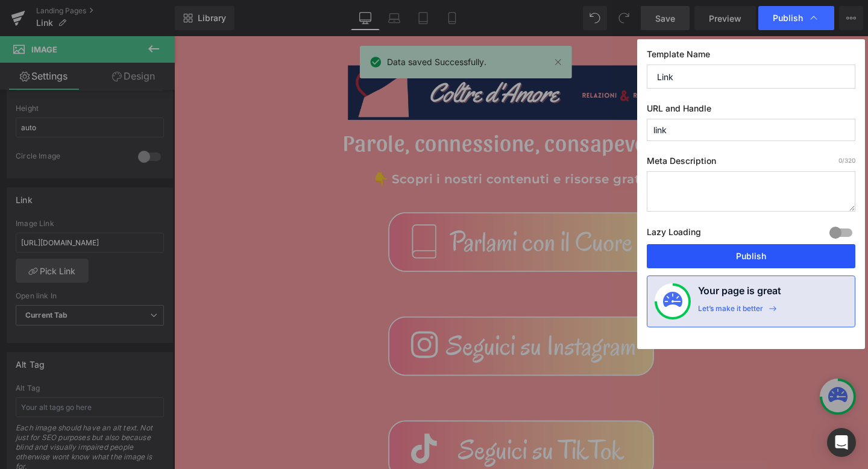 The image size is (868, 469). I want to click on label: Lazy Loading, so click(674, 234).